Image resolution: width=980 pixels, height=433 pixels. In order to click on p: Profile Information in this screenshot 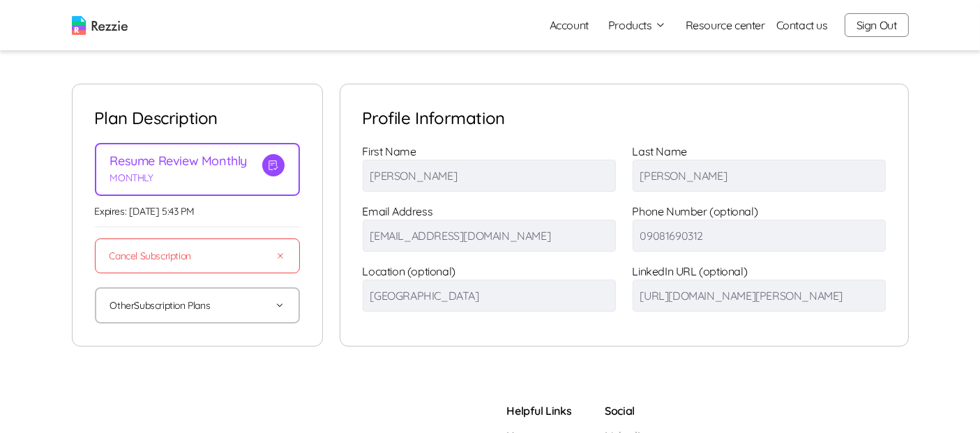, I will do `click(624, 118)`.